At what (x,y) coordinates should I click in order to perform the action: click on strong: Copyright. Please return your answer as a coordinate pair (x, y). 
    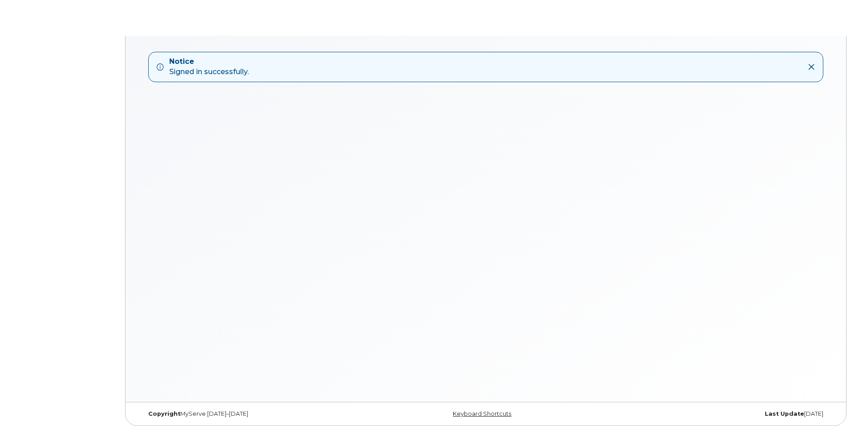
    Looking at the image, I should click on (164, 413).